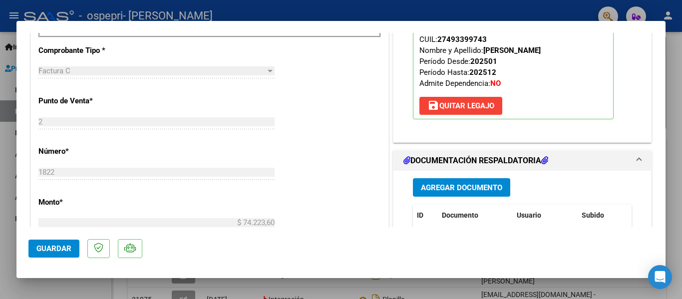  I want to click on h1: DOCUMENTACIÓN RESPALDATORIA, so click(476, 161).